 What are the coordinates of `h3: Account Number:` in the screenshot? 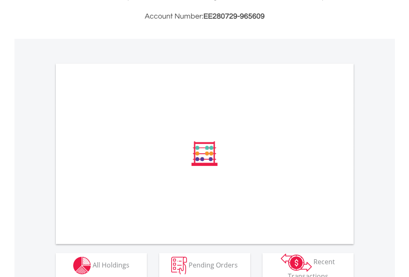 It's located at (205, 17).